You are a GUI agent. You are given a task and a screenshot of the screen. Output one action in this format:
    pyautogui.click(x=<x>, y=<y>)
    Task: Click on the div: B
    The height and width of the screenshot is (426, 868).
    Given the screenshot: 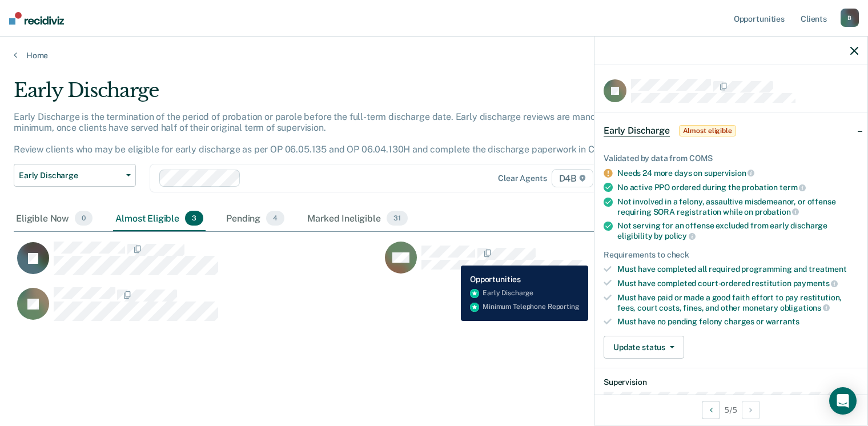 What is the action you would take?
    pyautogui.click(x=849, y=17)
    